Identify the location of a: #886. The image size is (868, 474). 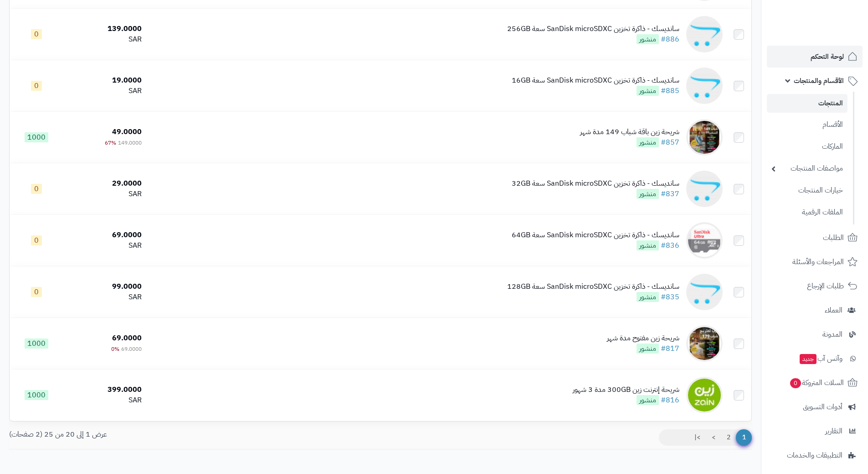
(670, 40).